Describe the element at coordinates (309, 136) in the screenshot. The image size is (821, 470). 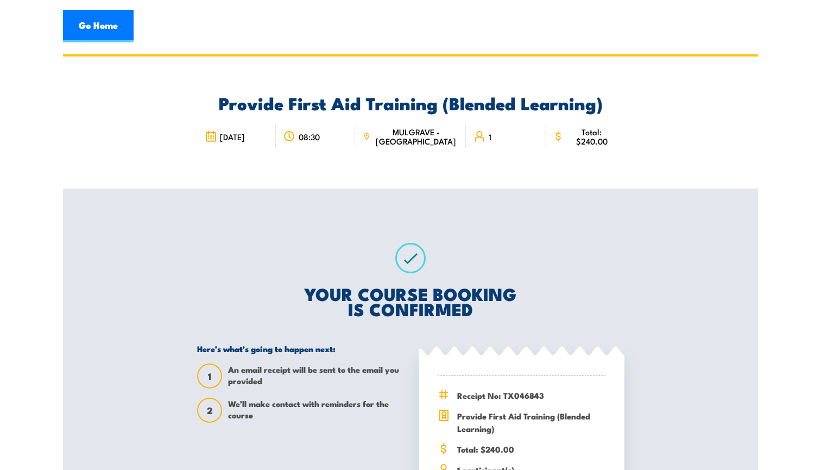
I see `span: 08:30` at that location.